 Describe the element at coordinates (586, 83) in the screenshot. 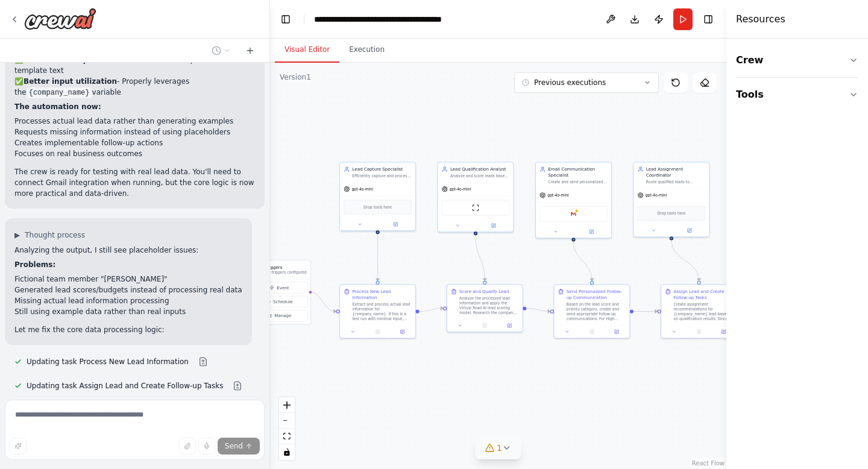

I see `button: Previous executions` at that location.